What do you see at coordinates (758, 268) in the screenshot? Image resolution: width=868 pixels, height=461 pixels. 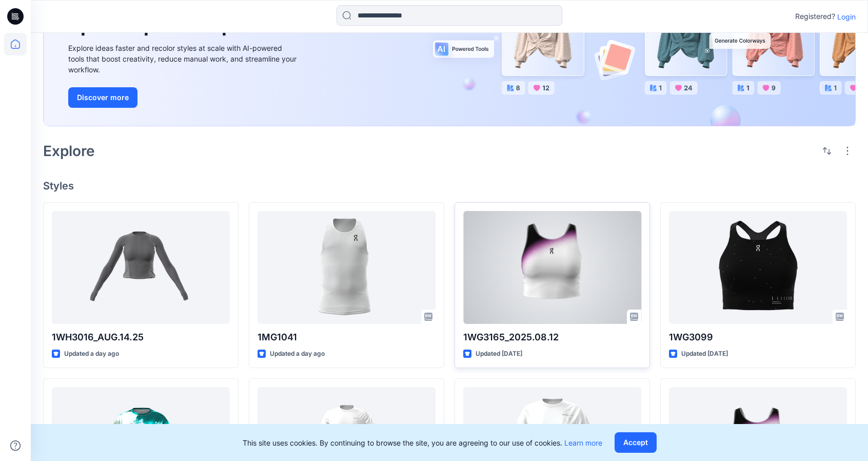 I see `a: 1WG3099` at bounding box center [758, 268].